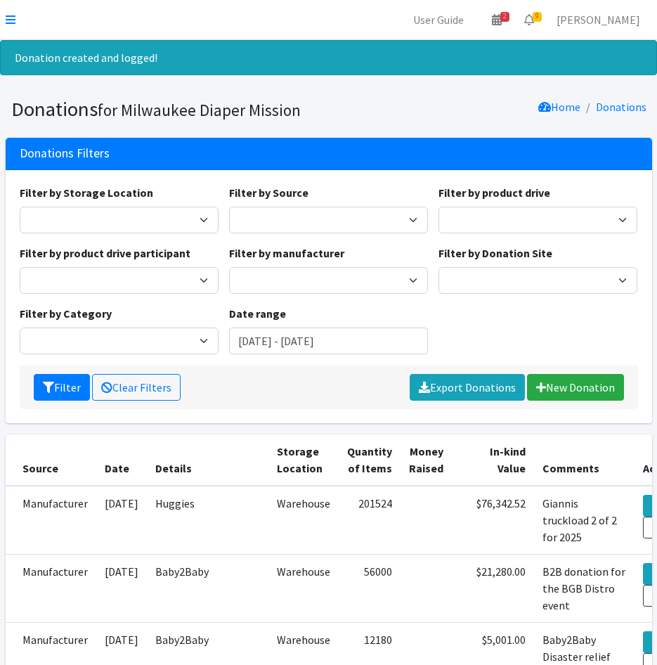 Image resolution: width=657 pixels, height=665 pixels. Describe the element at coordinates (287, 253) in the screenshot. I see `label: Filter by manufacturer` at that location.